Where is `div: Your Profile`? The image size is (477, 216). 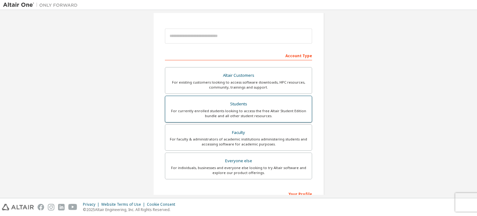
div: Your Profile is located at coordinates (238, 193).